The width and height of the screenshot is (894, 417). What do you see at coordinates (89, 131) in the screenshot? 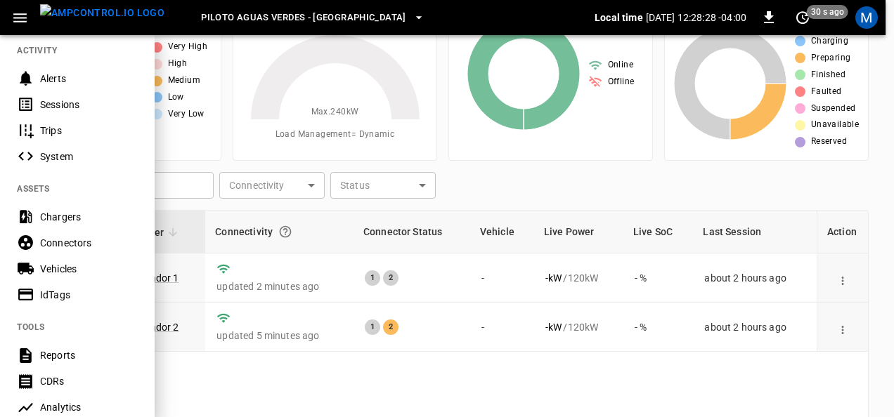
I see `div: Trips` at bounding box center [89, 131].